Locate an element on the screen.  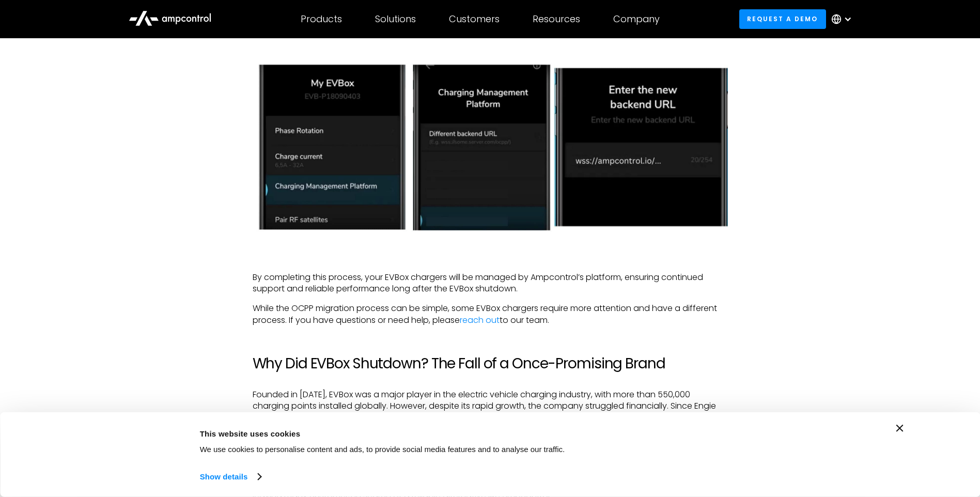
div: Customers is located at coordinates (475, 19).